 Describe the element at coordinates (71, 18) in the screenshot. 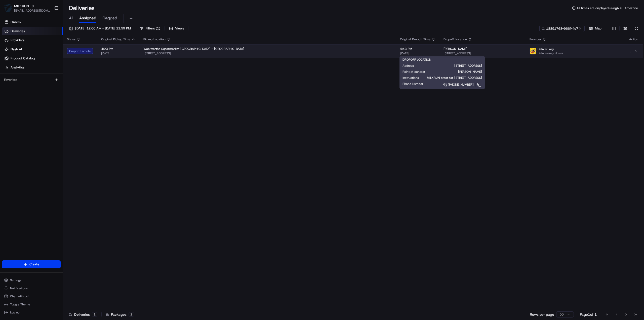

I see `span: All` at that location.